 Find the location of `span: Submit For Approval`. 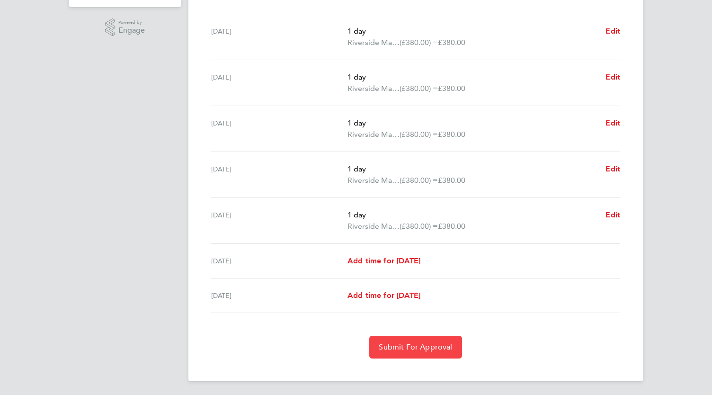

span: Submit For Approval is located at coordinates (415, 347).